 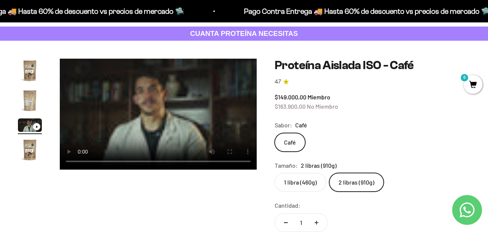 What do you see at coordinates (158, 114) in the screenshot?
I see `video: Proteína Aislada ISO - Café` at bounding box center [158, 114].